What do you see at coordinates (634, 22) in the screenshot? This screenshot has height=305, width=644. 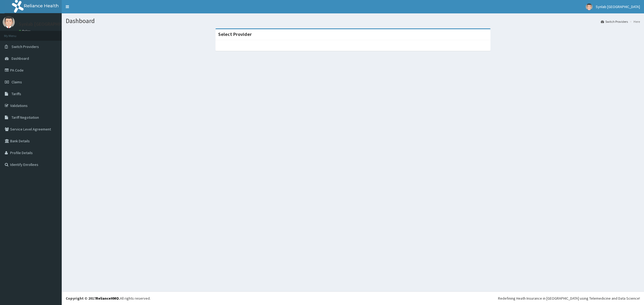 I see `li: Here` at bounding box center [634, 22].